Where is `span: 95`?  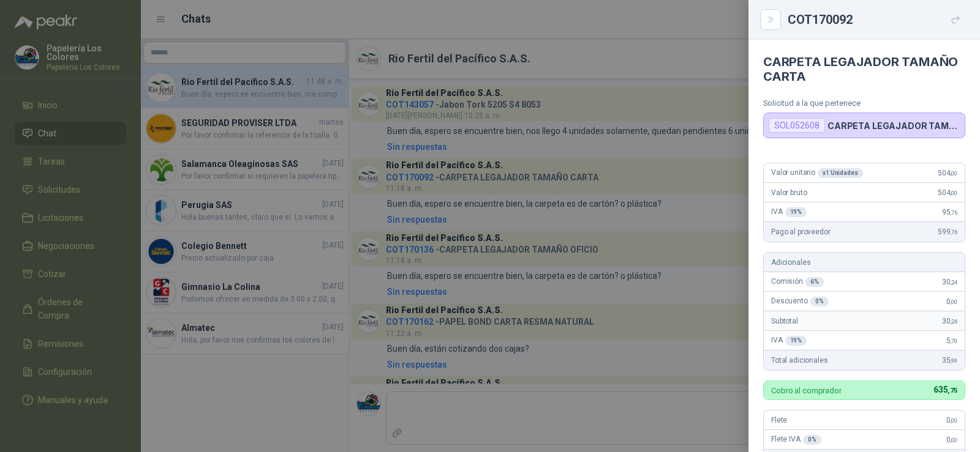
span: 95 is located at coordinates (949, 213).